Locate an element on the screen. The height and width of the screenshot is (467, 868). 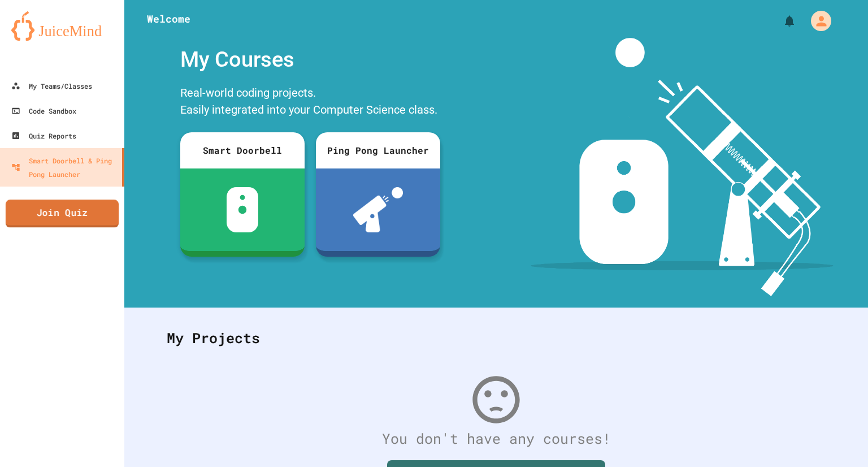
img: logo-orange.svg is located at coordinates (62, 26).